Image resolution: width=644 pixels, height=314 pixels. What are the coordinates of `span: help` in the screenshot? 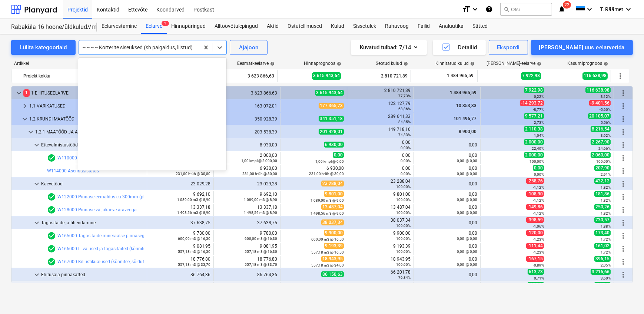 It's located at (606, 64).